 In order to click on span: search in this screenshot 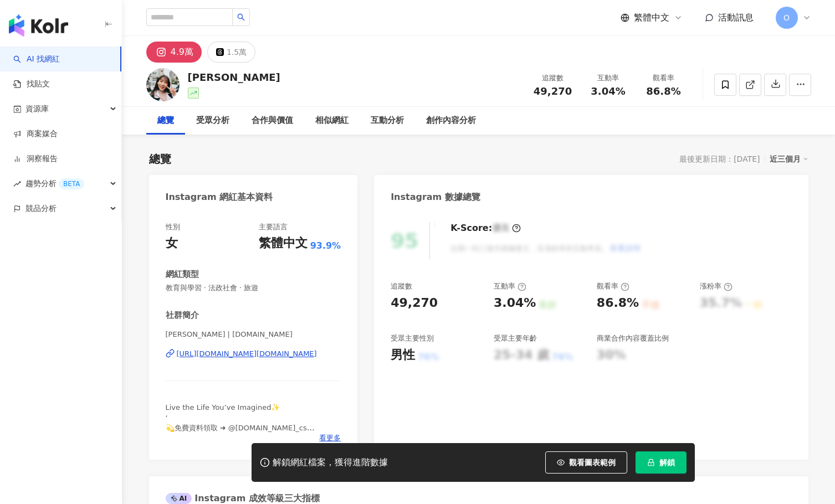, I will do `click(241, 17)`.